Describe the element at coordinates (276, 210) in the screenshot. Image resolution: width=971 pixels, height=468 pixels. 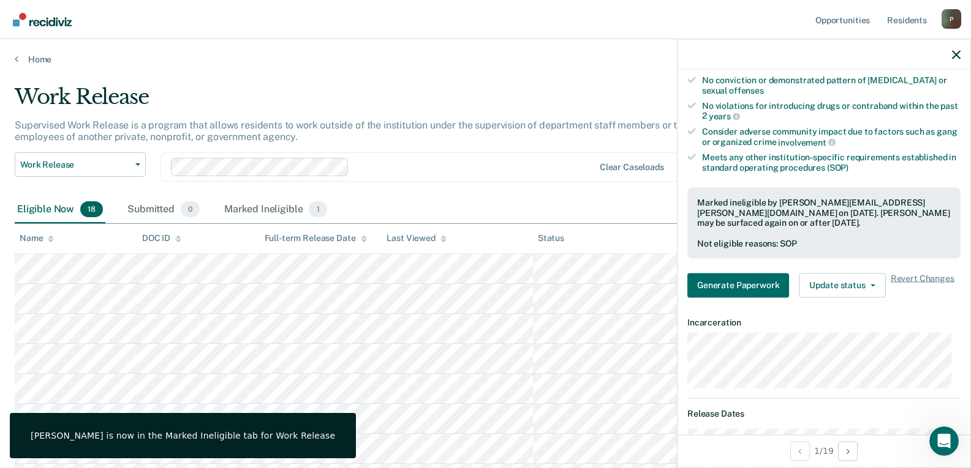
I see `div: Marked Ineligible` at that location.